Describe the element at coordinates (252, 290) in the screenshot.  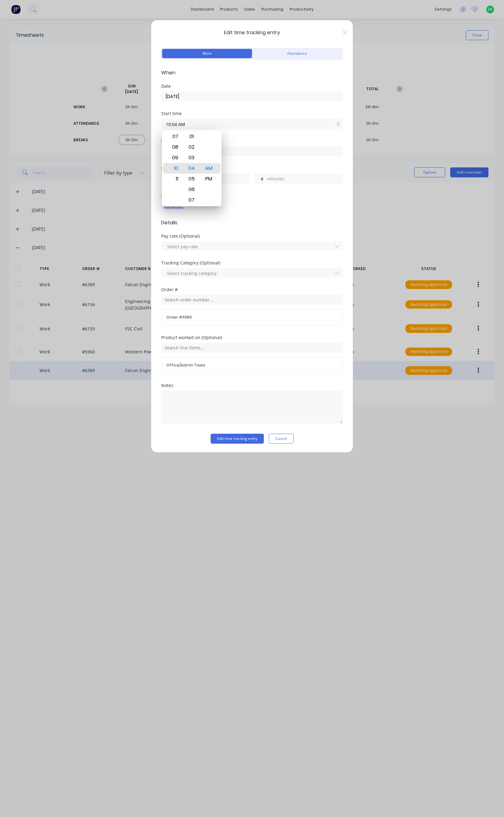
I see `div: Order #` at that location.